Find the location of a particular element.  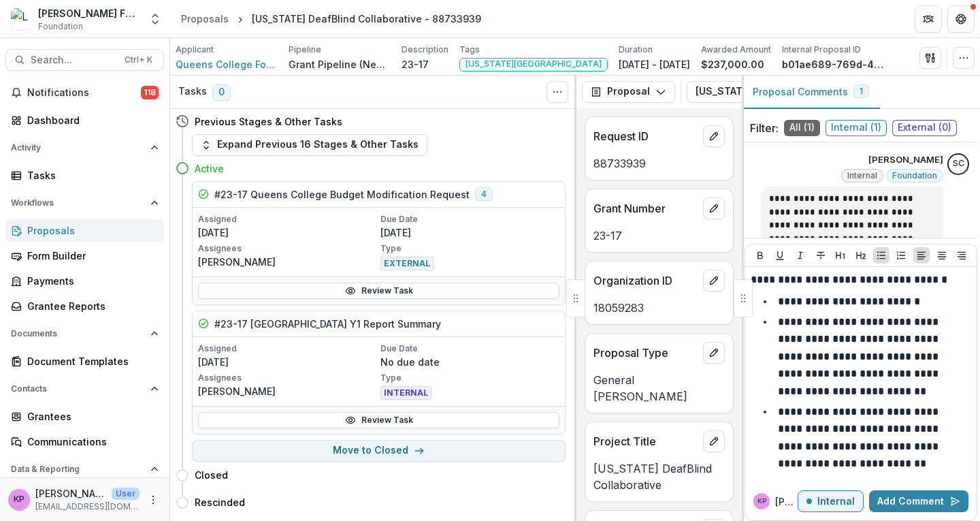

a: Payments is located at coordinates (84, 280).